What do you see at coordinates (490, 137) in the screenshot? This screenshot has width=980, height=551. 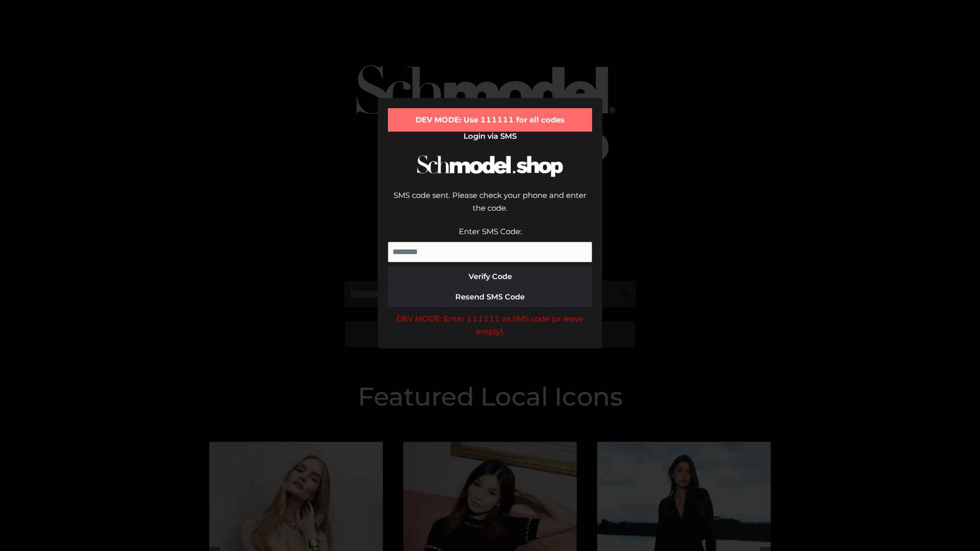 I see `h2: Login via SMS` at bounding box center [490, 137].